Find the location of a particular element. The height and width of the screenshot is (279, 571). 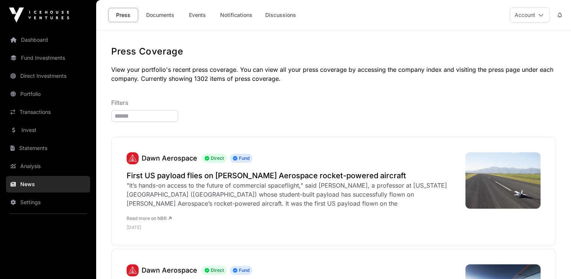

a: Analysis is located at coordinates (48, 166).